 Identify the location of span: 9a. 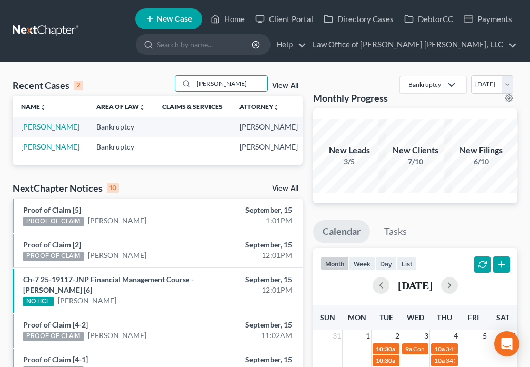
(408, 348).